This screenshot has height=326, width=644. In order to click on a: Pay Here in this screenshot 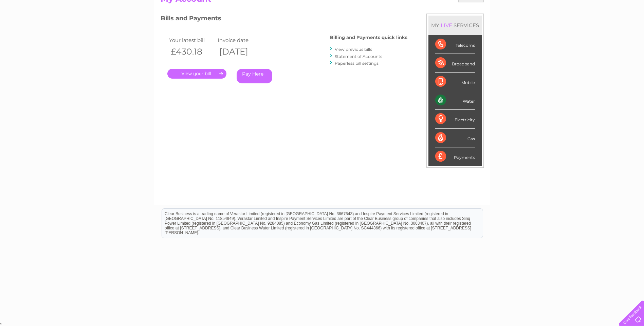, I will do `click(254, 76)`.